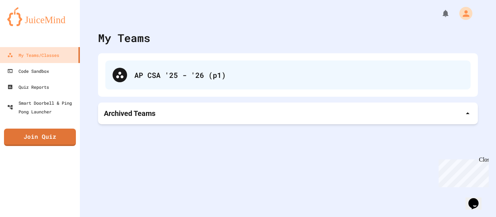  What do you see at coordinates (40, 17) in the screenshot?
I see `img: logo-orange.svg` at bounding box center [40, 17].